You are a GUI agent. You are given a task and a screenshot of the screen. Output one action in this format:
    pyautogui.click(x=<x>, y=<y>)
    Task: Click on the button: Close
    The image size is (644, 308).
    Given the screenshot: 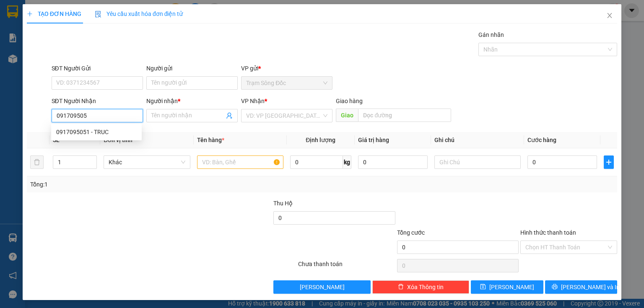 What is the action you would take?
    pyautogui.click(x=610, y=16)
    